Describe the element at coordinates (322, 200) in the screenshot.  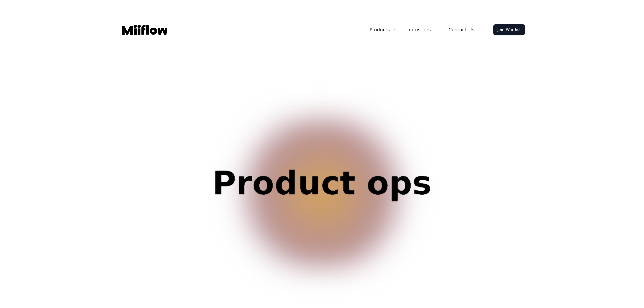
I see `span: Customer service` at that location.